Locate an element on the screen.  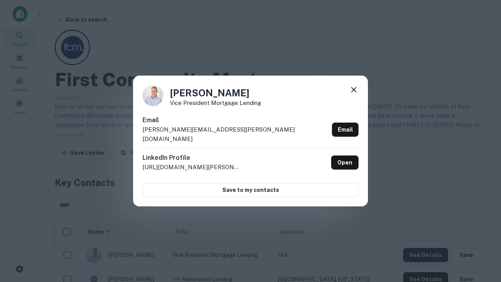
h6: LinkedIn Profile is located at coordinates (192, 158).